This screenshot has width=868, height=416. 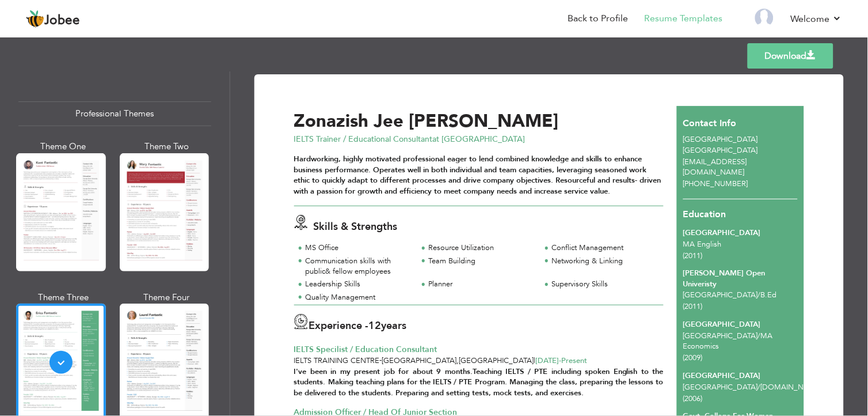 What do you see at coordinates (356, 226) in the screenshot?
I see `span: Skills & Strengths` at bounding box center [356, 226].